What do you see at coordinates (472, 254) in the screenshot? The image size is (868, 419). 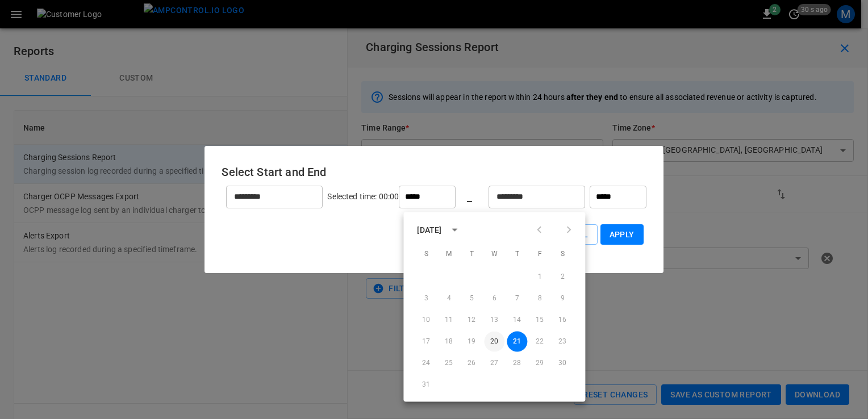 I see `span: Tuesday` at bounding box center [472, 254].